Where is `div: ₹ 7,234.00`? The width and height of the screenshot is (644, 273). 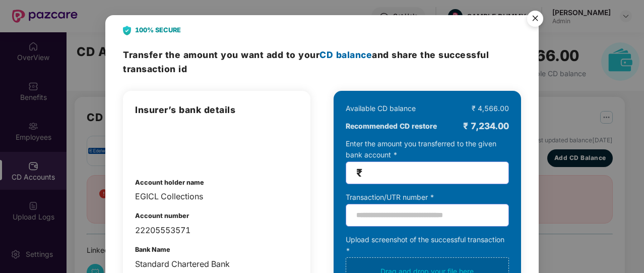
div: ₹ 7,234.00 is located at coordinates (485, 126).